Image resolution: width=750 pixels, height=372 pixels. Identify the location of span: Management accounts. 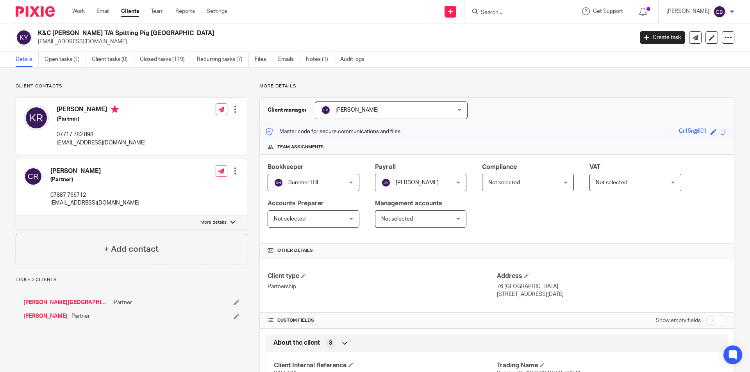
(408, 203).